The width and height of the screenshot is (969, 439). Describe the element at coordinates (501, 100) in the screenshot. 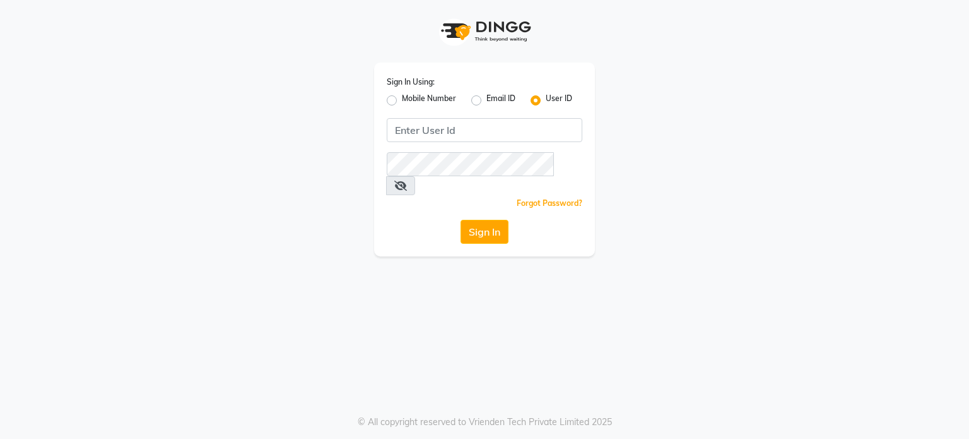

I see `label: Email ID` at that location.